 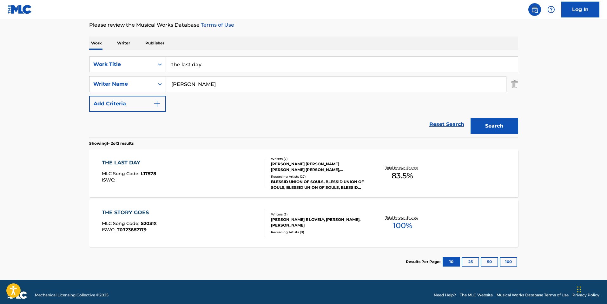 I want to click on div: Recording Artists ( 0 ), so click(x=319, y=232).